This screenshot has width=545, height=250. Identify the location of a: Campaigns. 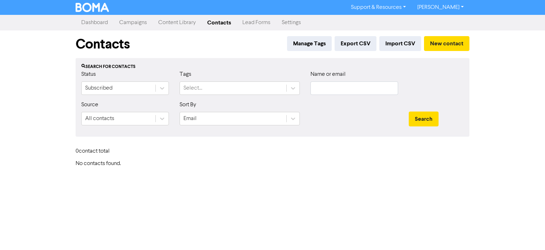
(133, 23).